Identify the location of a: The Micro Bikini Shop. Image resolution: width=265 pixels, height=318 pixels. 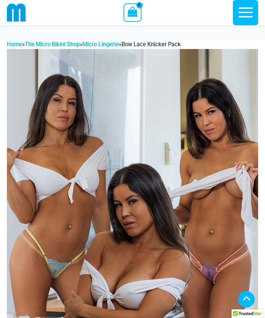
(52, 44).